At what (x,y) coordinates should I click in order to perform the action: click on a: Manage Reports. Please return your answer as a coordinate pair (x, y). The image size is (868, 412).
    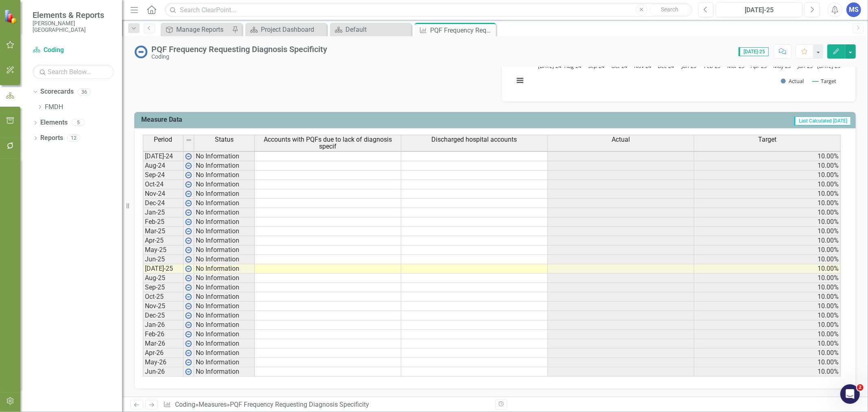
    Looking at the image, I should click on (196, 29).